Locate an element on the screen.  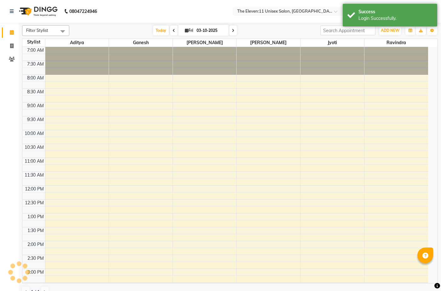
span: Aditya is located at coordinates (77, 43).